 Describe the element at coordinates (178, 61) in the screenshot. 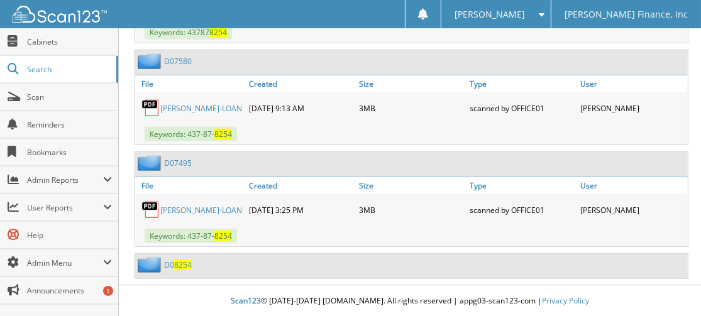

I see `a: D07580` at that location.